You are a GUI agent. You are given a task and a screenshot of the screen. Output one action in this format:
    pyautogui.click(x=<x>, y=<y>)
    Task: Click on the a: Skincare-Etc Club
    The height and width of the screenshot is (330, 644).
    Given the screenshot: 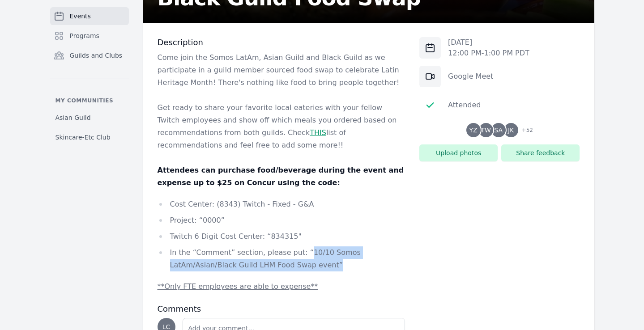 What is the action you would take?
    pyautogui.click(x=89, y=137)
    